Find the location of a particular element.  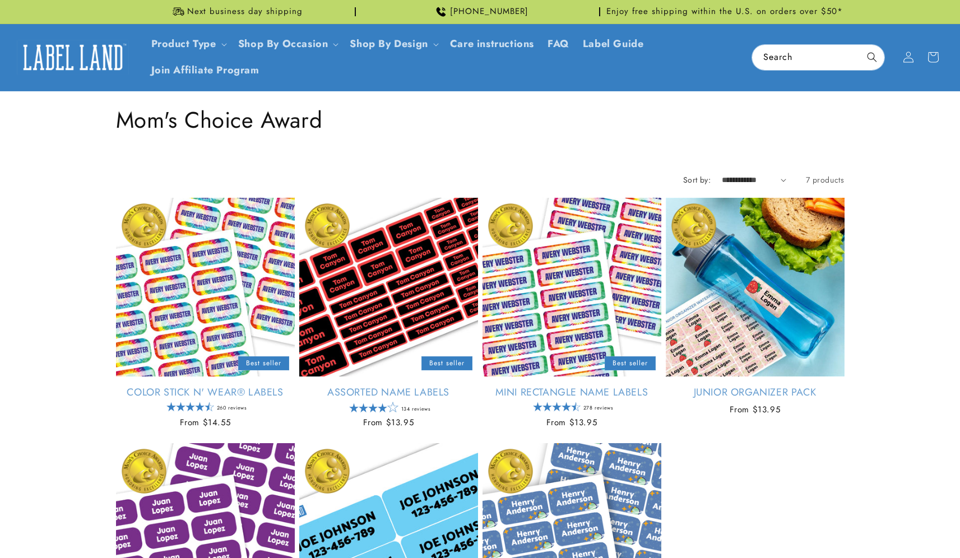

span: Join Affiliate Program is located at coordinates (205, 70).